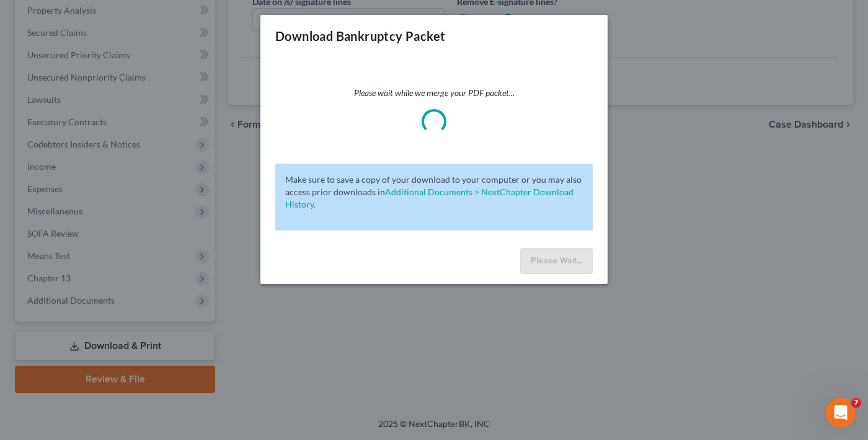 This screenshot has width=868, height=440. Describe the element at coordinates (434, 192) in the screenshot. I see `p: Make sure to save a copy of your download to your computer or you may also access prior downloads in` at that location.